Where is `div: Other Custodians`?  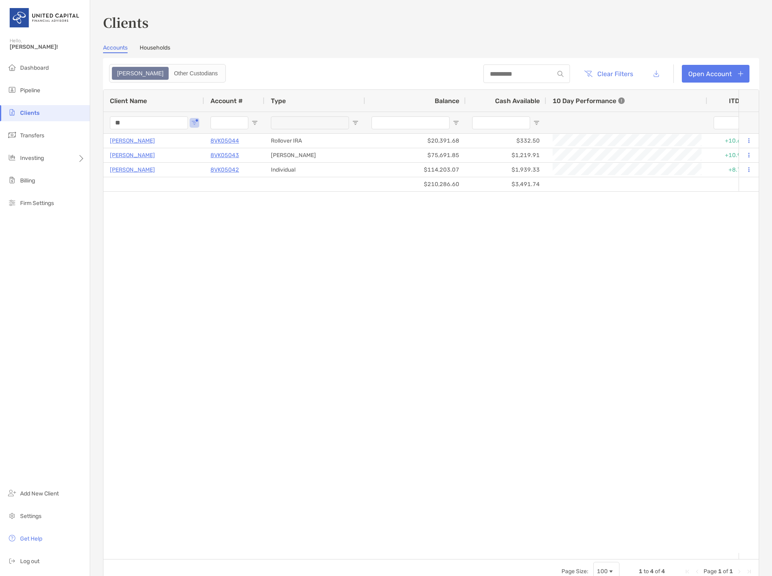
div: Other Custodians is located at coordinates (196, 73).